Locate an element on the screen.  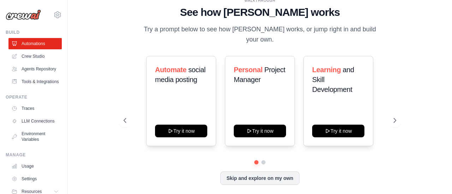
span: Automate is located at coordinates (170, 70).